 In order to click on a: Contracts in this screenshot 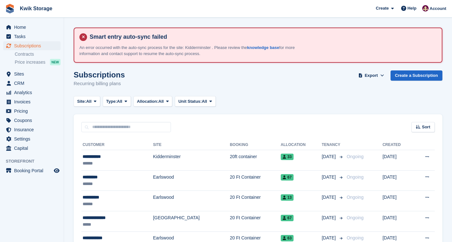, I will do `click(37, 54)`.